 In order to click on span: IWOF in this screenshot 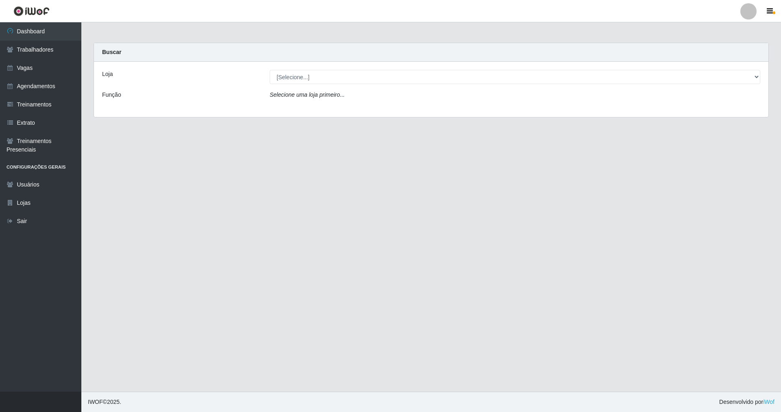, I will do `click(95, 402)`.